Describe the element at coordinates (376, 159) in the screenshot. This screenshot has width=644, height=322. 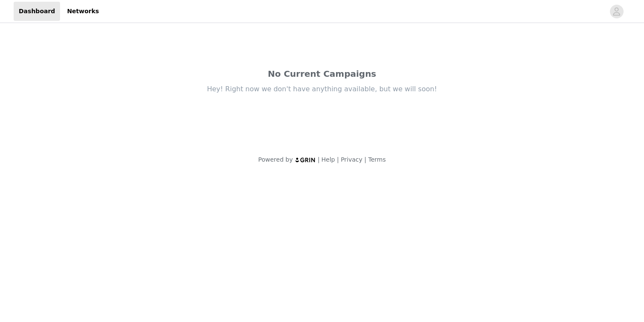
I see `a: Terms` at that location.